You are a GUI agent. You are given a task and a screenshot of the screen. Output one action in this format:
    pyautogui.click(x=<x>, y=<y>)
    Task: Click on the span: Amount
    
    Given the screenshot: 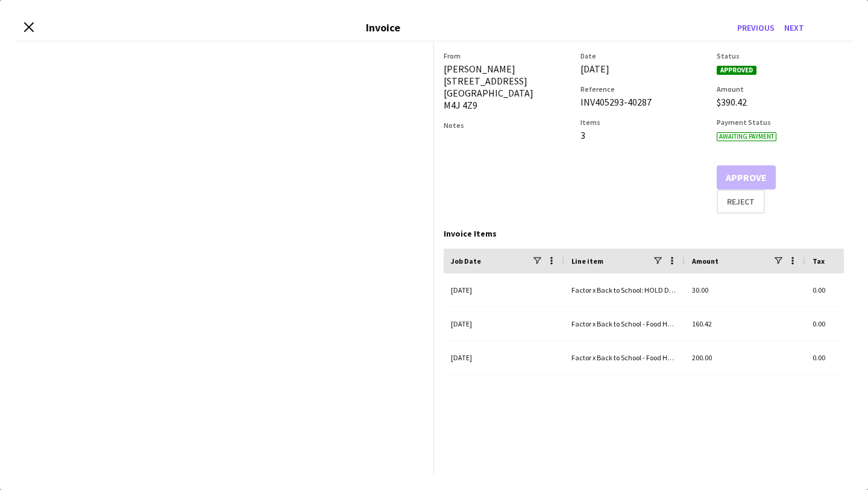 What is the action you would take?
    pyautogui.click(x=706, y=260)
    